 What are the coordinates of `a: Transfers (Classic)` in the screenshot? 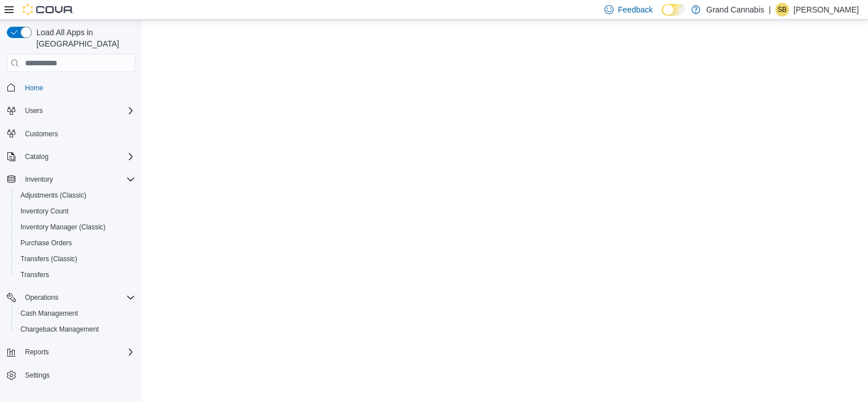 It's located at (49, 259).